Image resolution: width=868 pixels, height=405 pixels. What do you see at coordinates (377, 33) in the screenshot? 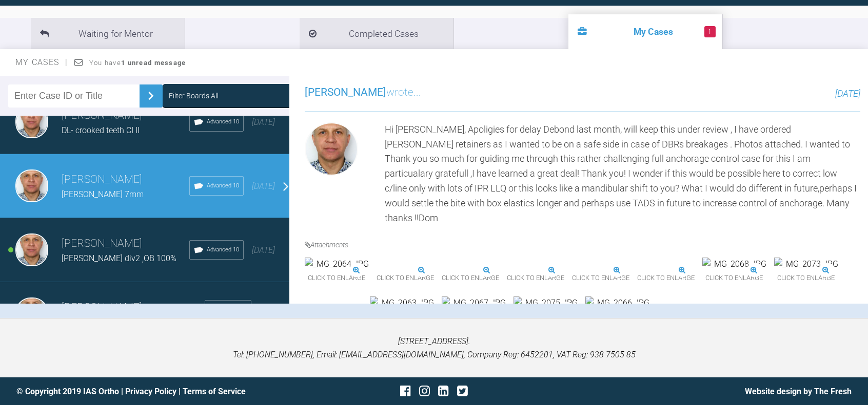
I see `li: Completed Cases` at bounding box center [377, 33].